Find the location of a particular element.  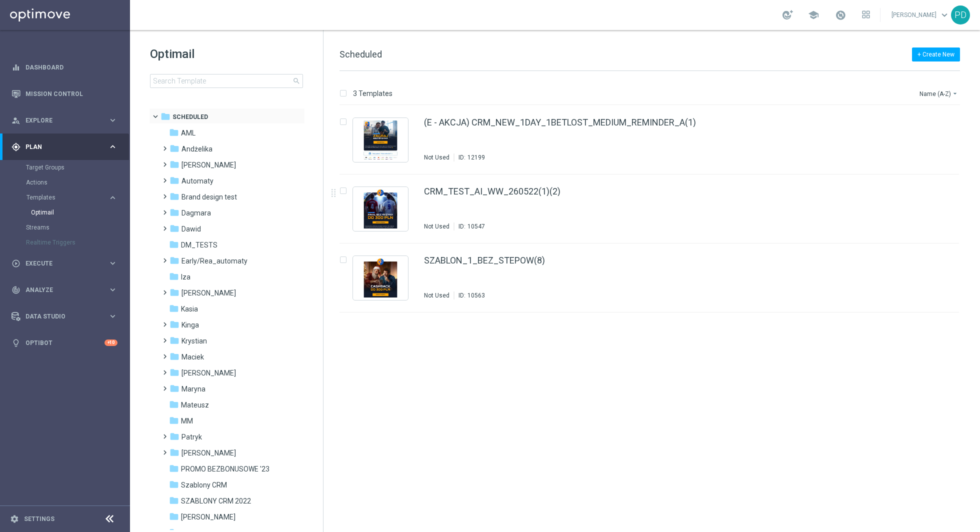

div: Actions is located at coordinates (78, 183).